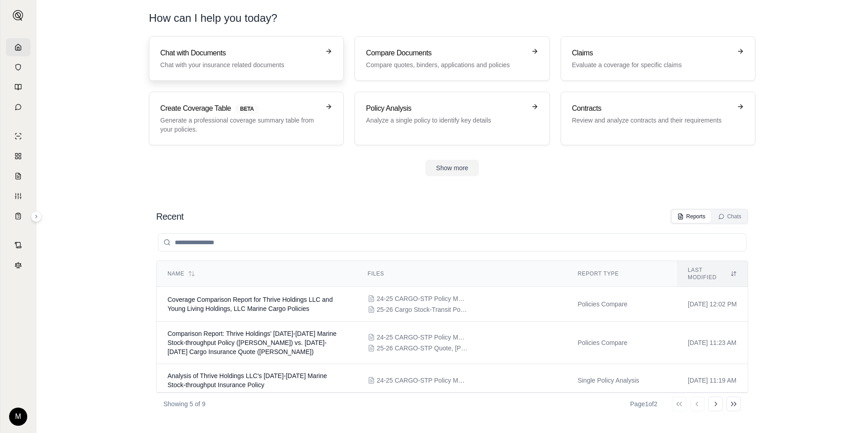 Image resolution: width=868 pixels, height=433 pixels. What do you see at coordinates (712, 274) in the screenshot?
I see `div: Last modified` at bounding box center [712, 274].